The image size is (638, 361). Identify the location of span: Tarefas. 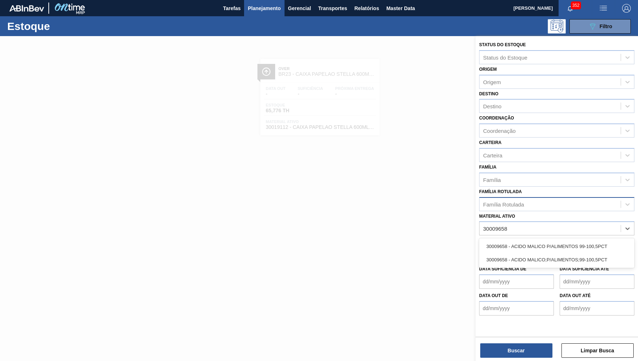
(232, 8).